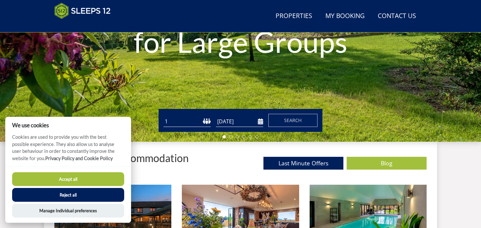 This screenshot has width=481, height=228. Describe the element at coordinates (68, 150) in the screenshot. I see `p: Cookies are used to provide you with the best possible experience. They also allow us to analyse ...` at that location.